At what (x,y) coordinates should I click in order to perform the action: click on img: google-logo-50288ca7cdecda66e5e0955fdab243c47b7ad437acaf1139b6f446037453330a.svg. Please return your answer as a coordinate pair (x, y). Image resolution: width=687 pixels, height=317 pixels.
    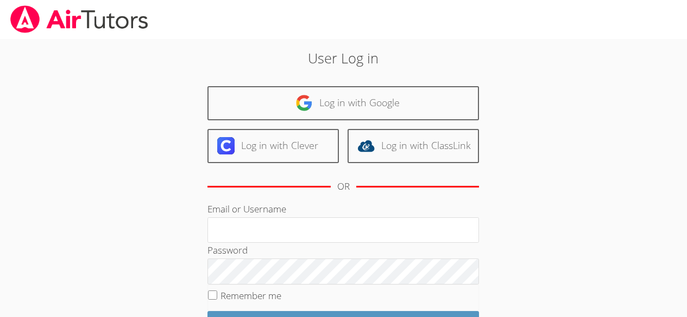
    Looking at the image, I should click on (304, 103).